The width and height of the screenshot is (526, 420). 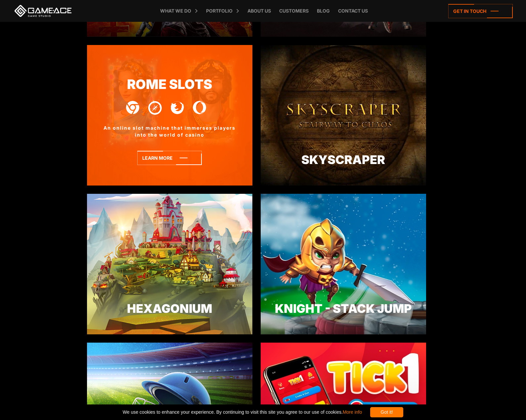 I want to click on a: Rome Slots, so click(x=170, y=84).